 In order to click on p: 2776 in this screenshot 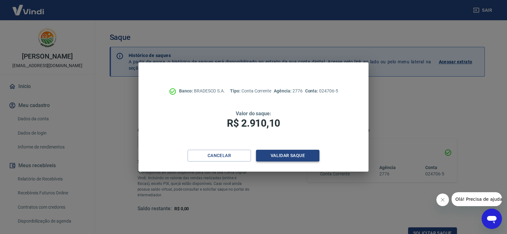, I will do `click(288, 91)`.